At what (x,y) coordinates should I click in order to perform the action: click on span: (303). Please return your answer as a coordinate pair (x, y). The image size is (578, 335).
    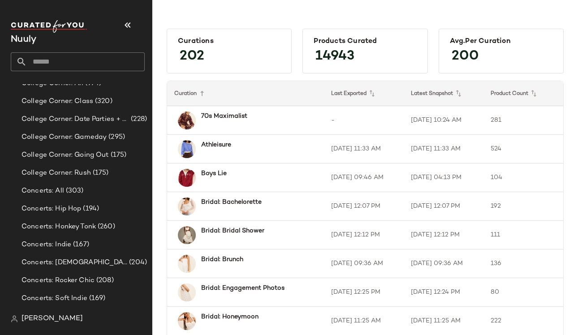
    Looking at the image, I should click on (74, 191).